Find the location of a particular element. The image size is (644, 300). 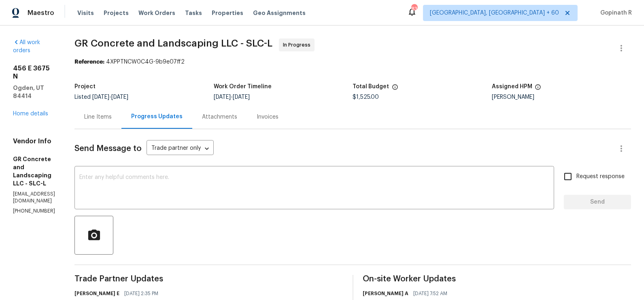

span: Trade Partner Updates is located at coordinates (208, 279).